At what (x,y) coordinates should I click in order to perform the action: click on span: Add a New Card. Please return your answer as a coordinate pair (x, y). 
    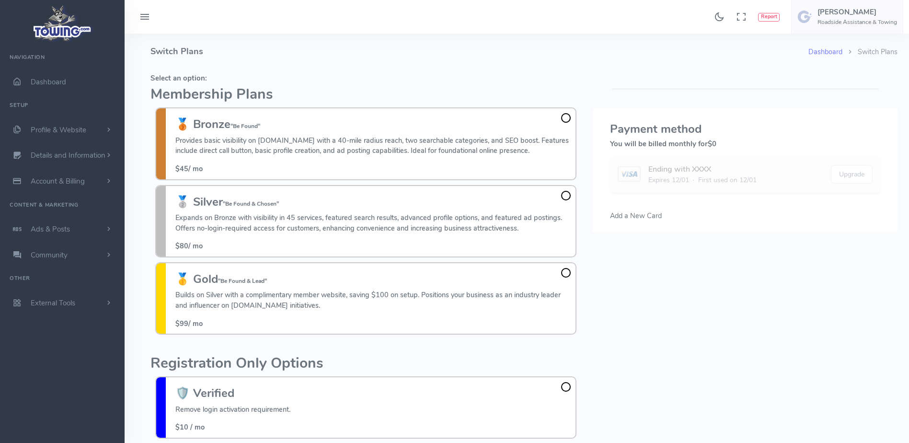
    Looking at the image, I should click on (636, 216).